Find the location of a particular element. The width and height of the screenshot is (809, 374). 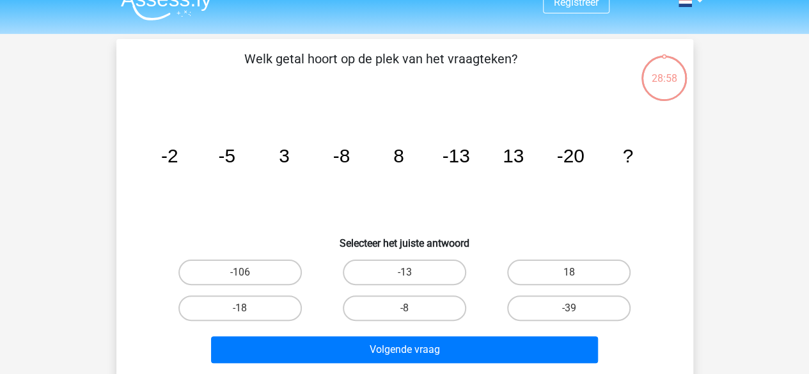

label: -106 is located at coordinates (240, 272).